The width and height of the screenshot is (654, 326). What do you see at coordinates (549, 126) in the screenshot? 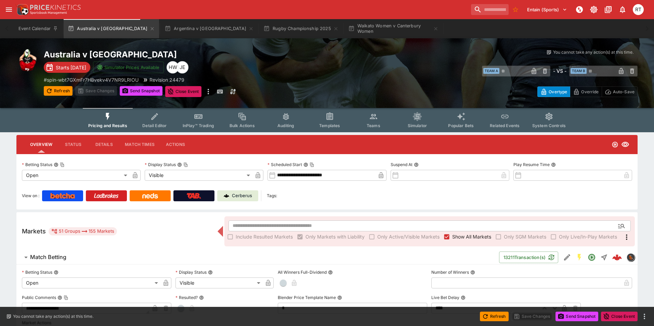
I see `span: System Controls` at bounding box center [549, 126].